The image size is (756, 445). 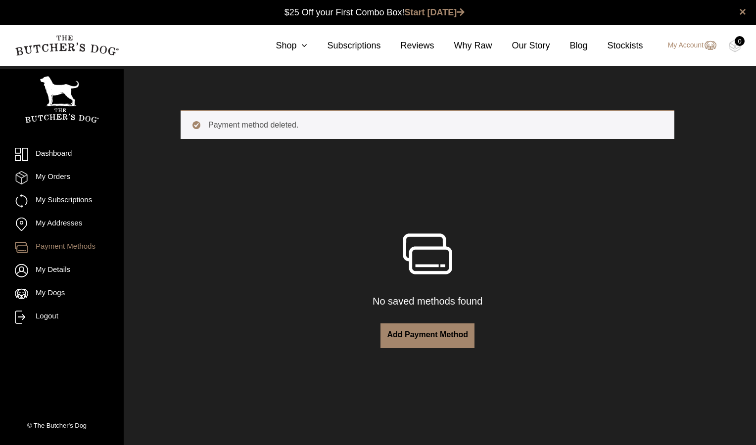 What do you see at coordinates (344, 45) in the screenshot?
I see `a: Subscriptions` at bounding box center [344, 45].